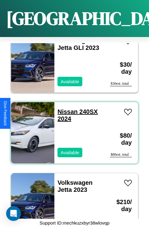 This screenshot has height=227, width=149. What do you see at coordinates (120, 84) in the screenshot?
I see `div: $ 30 est. total` at bounding box center [120, 84].